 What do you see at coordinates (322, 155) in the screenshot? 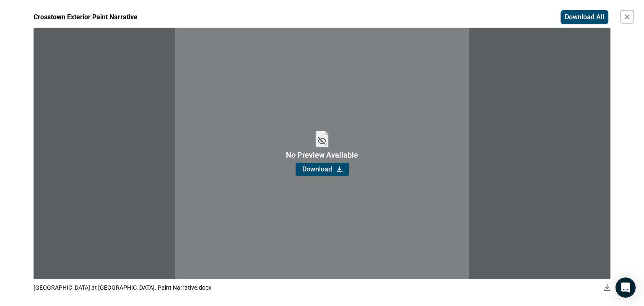
I see `span: No Preview Available` at bounding box center [322, 155].